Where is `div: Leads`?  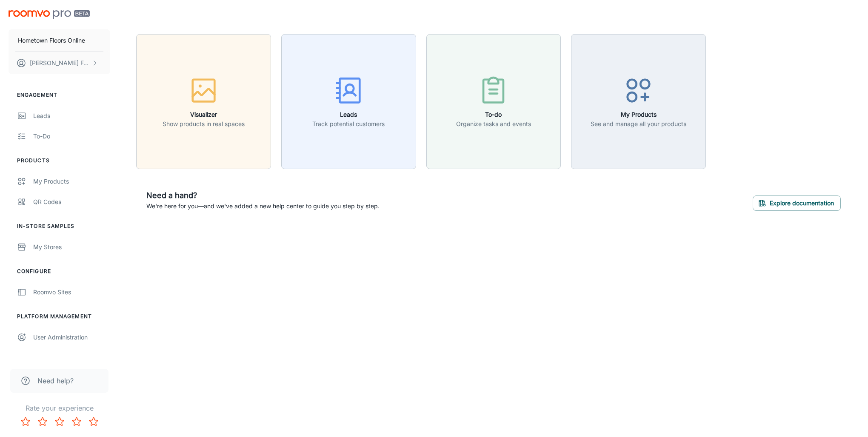 div: Leads is located at coordinates (71, 116).